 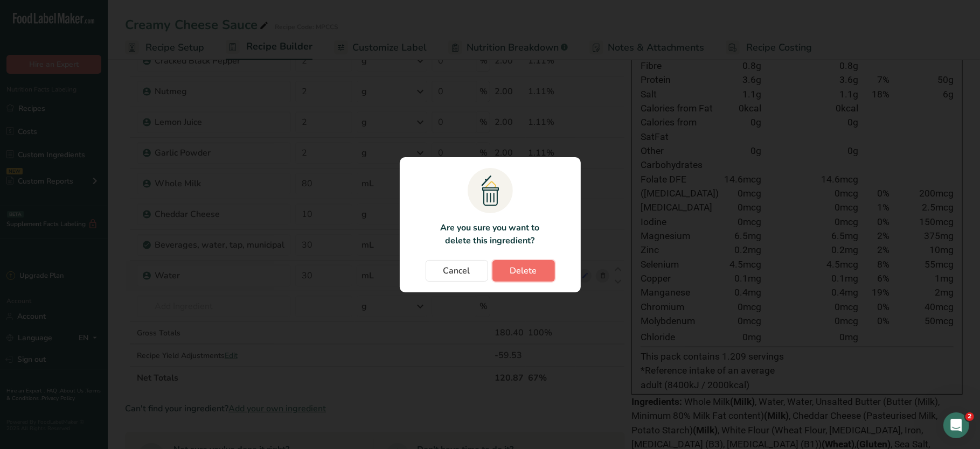 I want to click on p: Are you sure you want to delete this ingredient?, so click(x=490, y=234).